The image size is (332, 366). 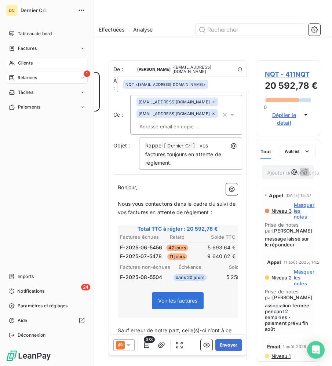 What do you see at coordinates (190, 267) in the screenshot?
I see `th: Échéance` at bounding box center [190, 267].